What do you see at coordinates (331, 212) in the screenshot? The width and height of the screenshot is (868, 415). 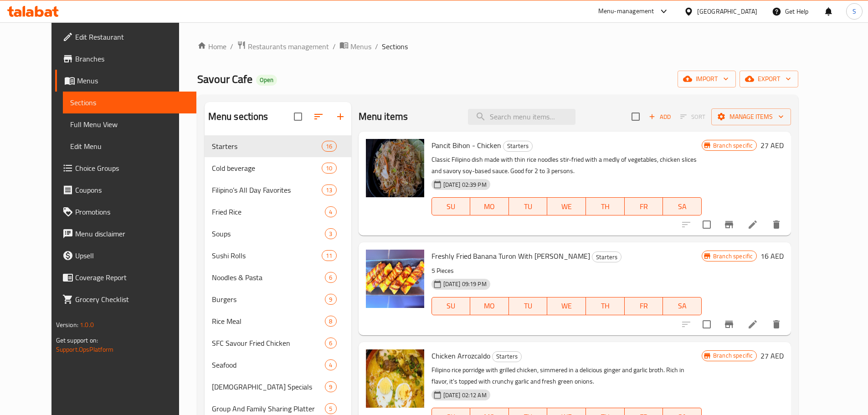 I see `span: 4` at bounding box center [331, 212].